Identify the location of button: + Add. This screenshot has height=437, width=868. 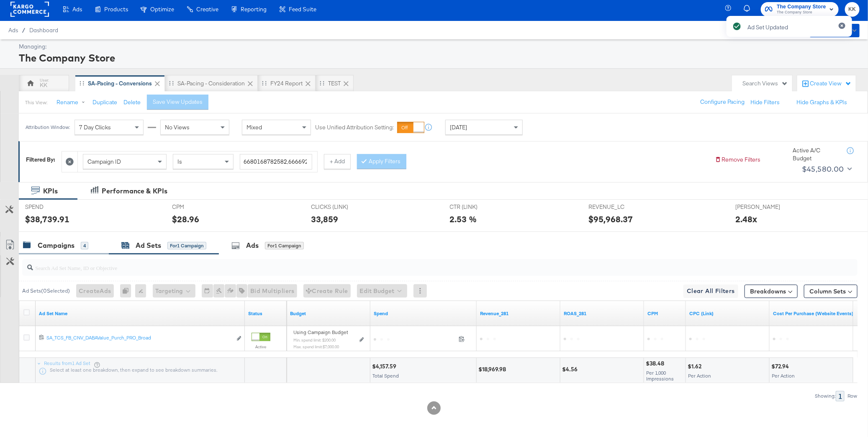
(338, 162).